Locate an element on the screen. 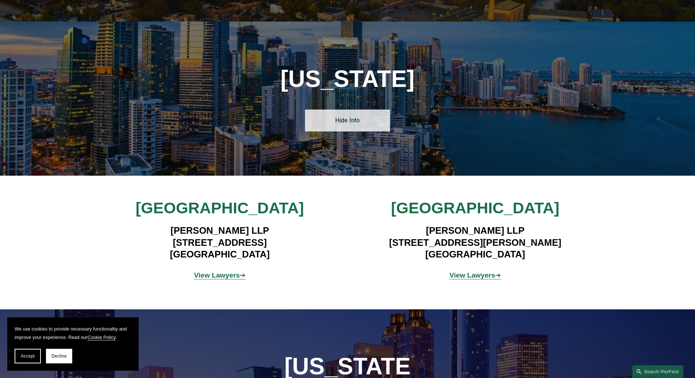  a: Cookie Policy is located at coordinates (101, 337).